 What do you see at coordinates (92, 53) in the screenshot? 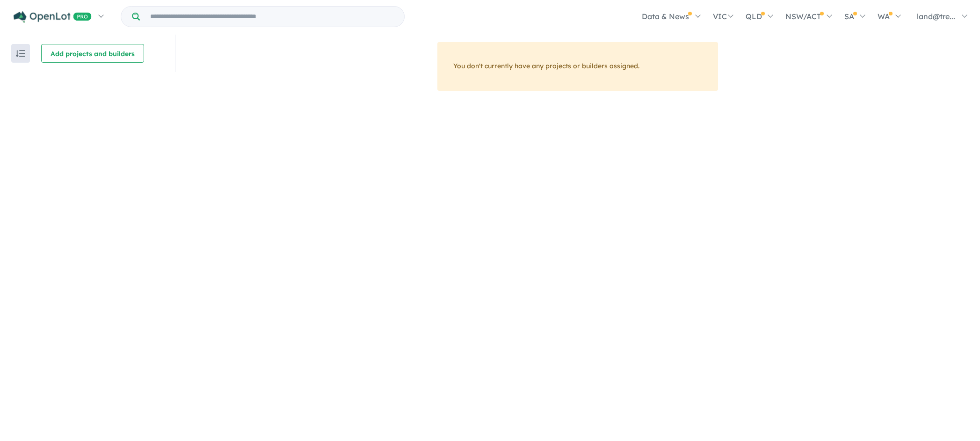
I see `button: Add projects and builders` at bounding box center [92, 53].